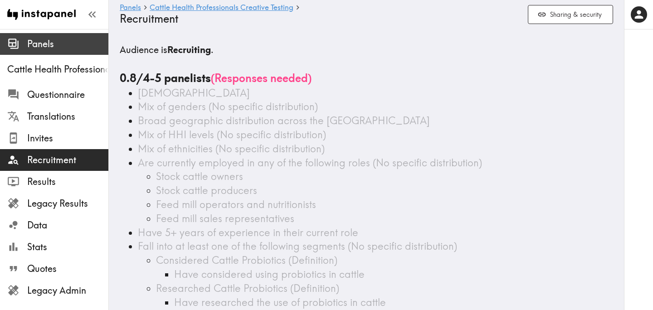 The height and width of the screenshot is (310, 653). What do you see at coordinates (68, 247) in the screenshot?
I see `span: Stats` at bounding box center [68, 247].